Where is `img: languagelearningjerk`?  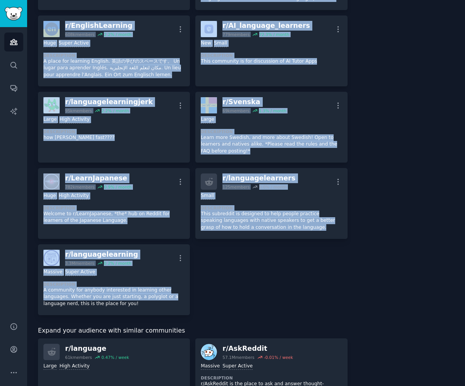 img: languagelearningjerk is located at coordinates (52, 105).